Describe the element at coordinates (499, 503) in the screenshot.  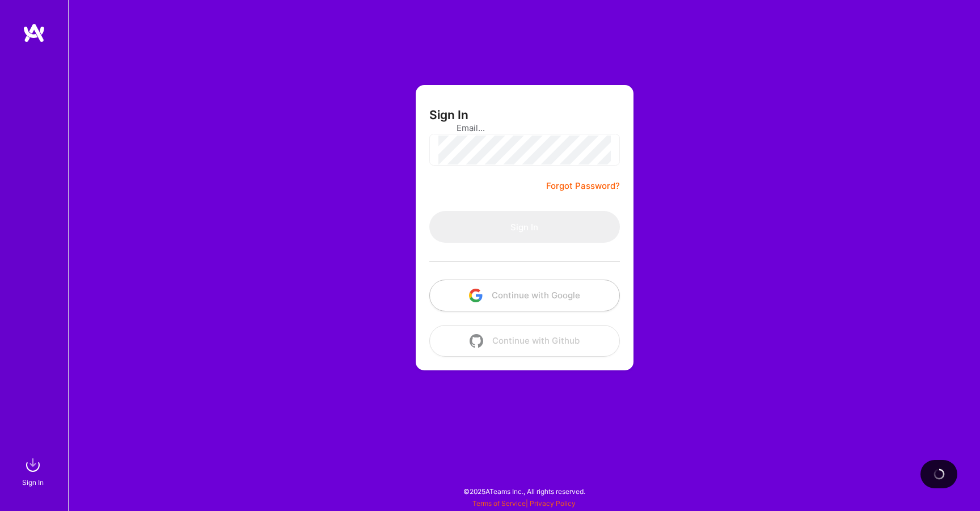
I see `a: Terms of Service` at that location.